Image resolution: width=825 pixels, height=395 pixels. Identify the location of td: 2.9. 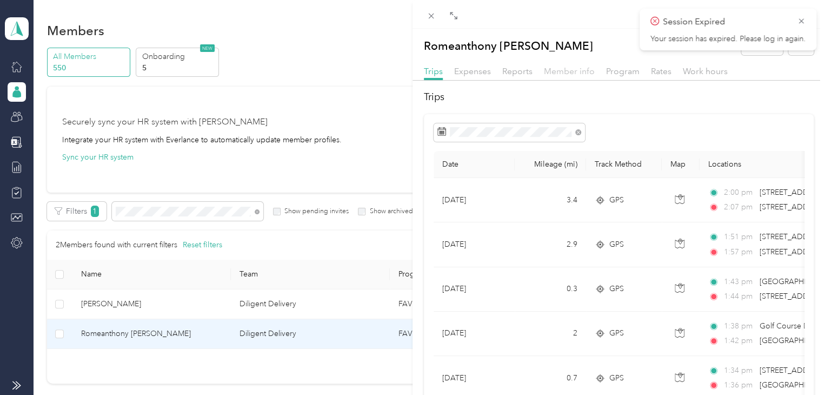
(550, 244).